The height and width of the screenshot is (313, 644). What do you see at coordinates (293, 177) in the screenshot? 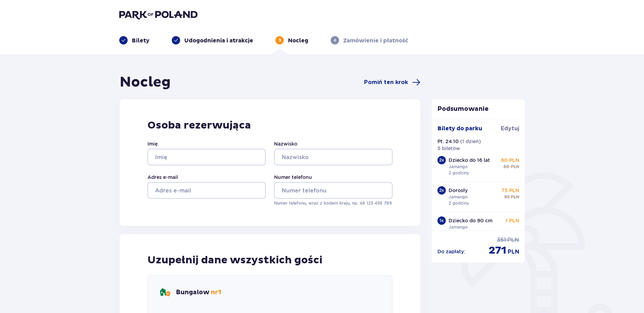
I see `label: Numer telefonu` at bounding box center [293, 177].